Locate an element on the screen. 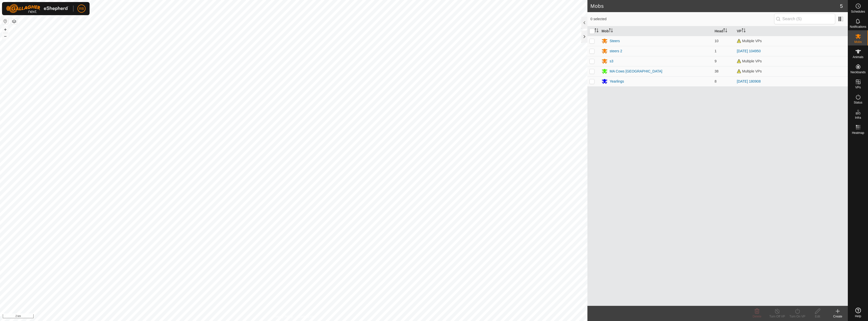 The height and width of the screenshot is (321, 868). span: Infra is located at coordinates (858, 117).